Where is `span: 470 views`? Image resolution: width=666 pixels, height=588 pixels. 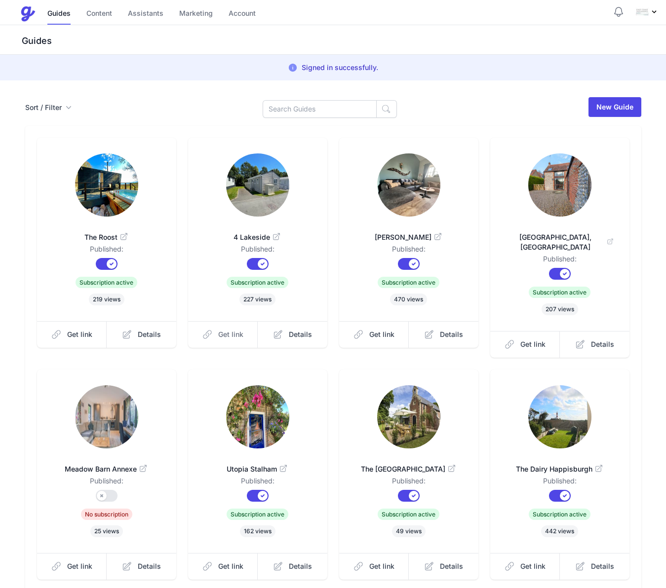 span: 470 views is located at coordinates (408, 300).